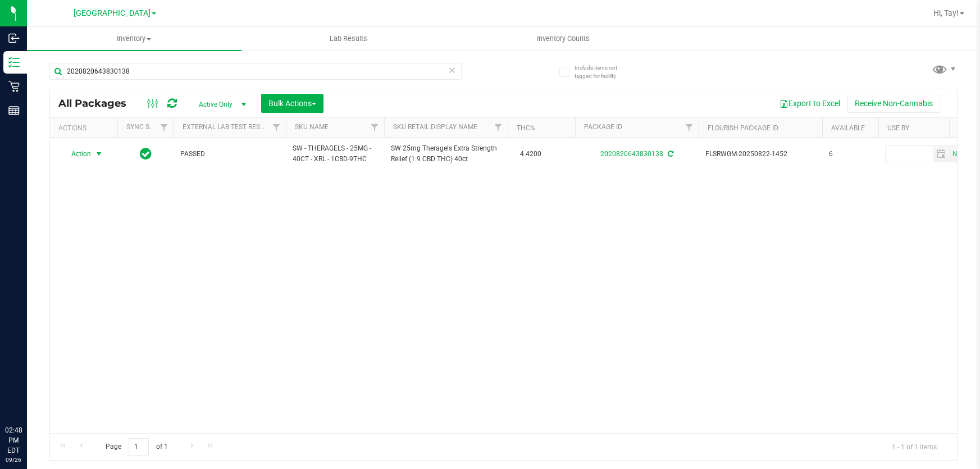 This screenshot has height=469, width=980. I want to click on span: 4.4200, so click(531, 154).